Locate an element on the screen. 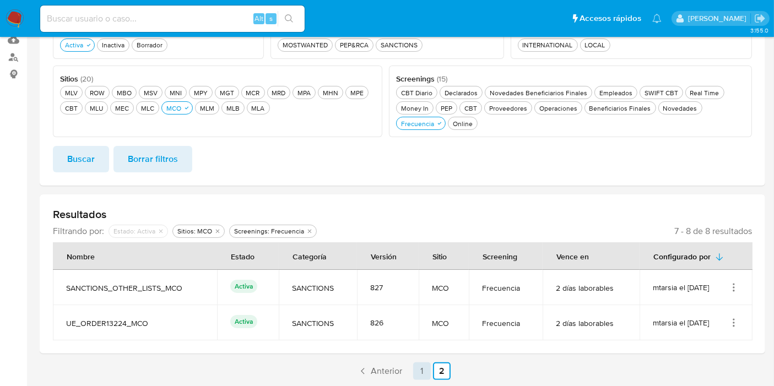 The width and height of the screenshot is (774, 386). button: search-icon is located at coordinates (289, 19).